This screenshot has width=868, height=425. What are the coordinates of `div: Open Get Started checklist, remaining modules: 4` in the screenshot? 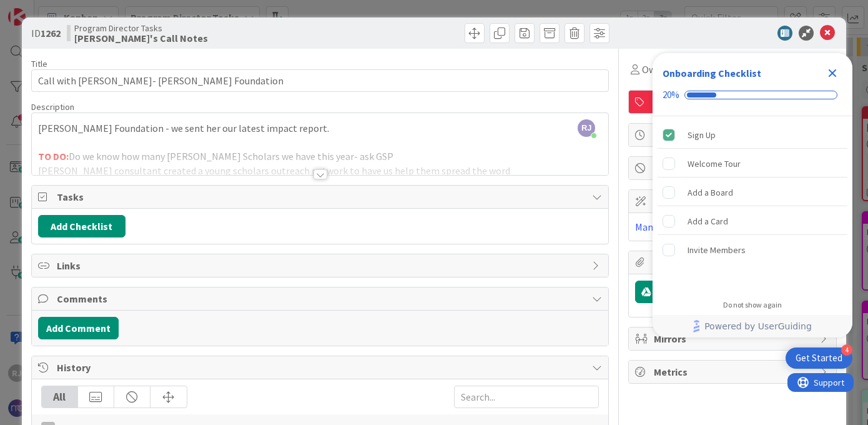 It's located at (819, 358).